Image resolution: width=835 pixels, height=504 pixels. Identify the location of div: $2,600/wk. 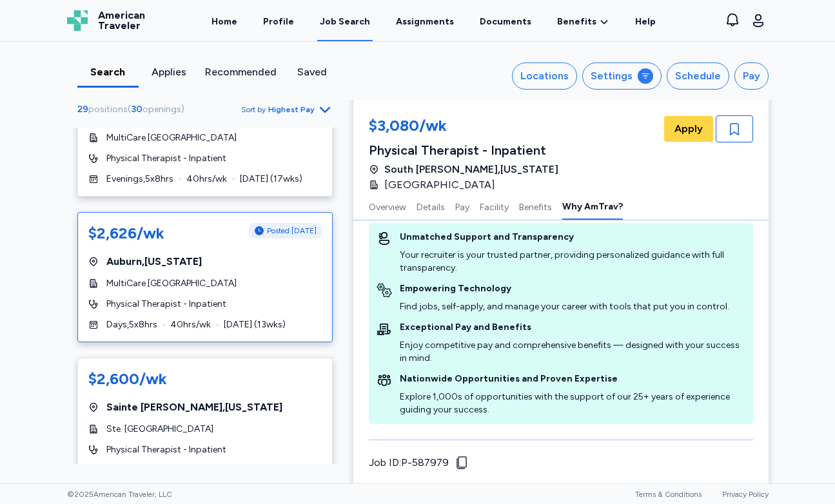
(128, 379).